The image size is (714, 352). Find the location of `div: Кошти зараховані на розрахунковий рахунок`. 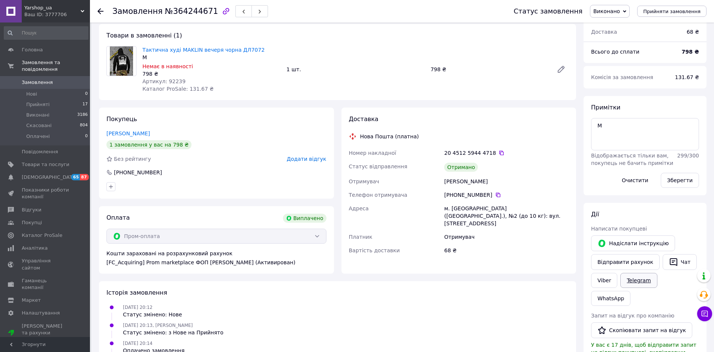

div: Кошти зараховані на розрахунковий рахунок is located at coordinates (216, 258).